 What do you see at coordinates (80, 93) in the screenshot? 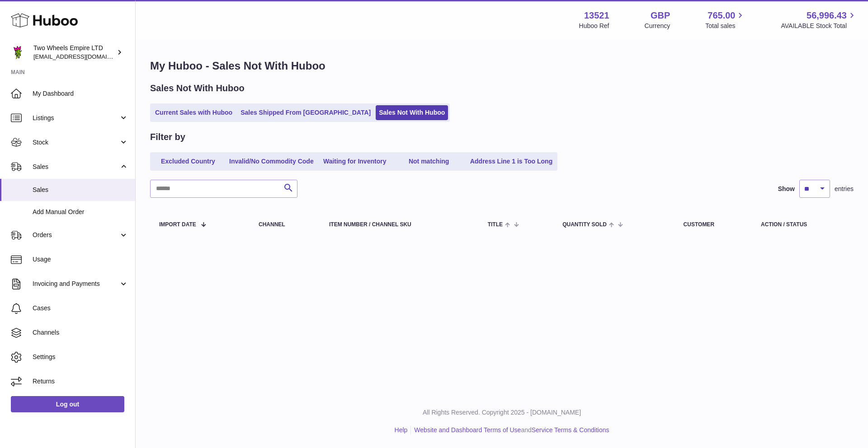
I see `span: My Dashboard` at bounding box center [80, 93].